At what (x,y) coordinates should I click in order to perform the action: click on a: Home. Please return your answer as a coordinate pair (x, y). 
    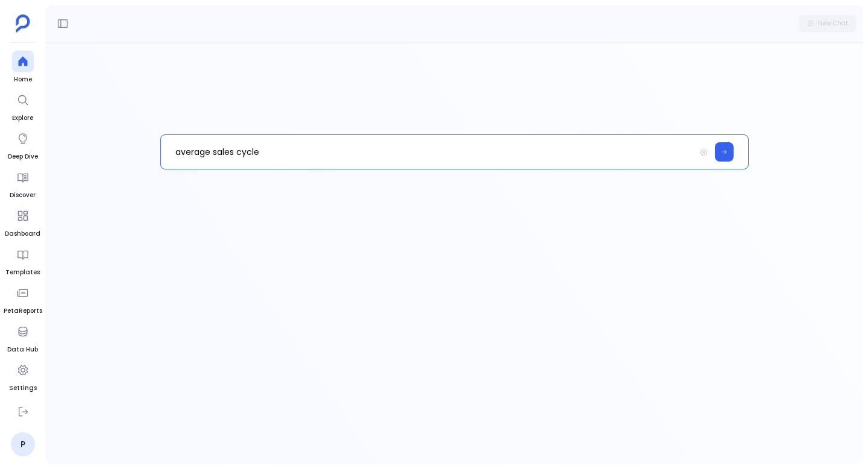
    Looking at the image, I should click on (23, 68).